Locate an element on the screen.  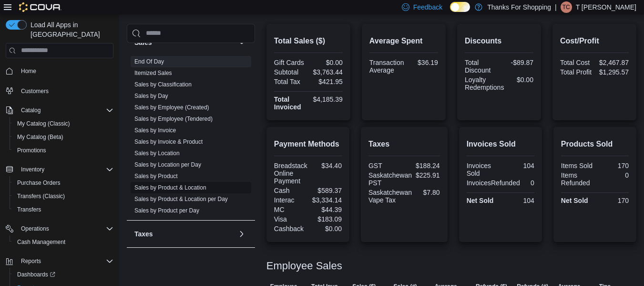
button: Taxes is located at coordinates (184, 234).